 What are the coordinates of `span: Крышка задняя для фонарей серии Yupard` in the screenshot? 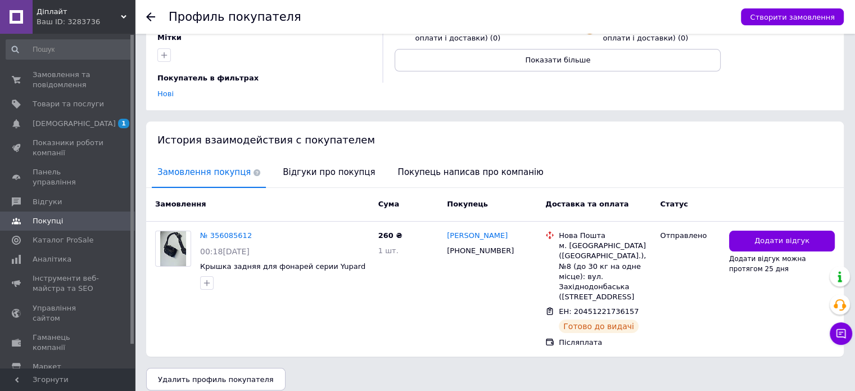 It's located at (283, 266).